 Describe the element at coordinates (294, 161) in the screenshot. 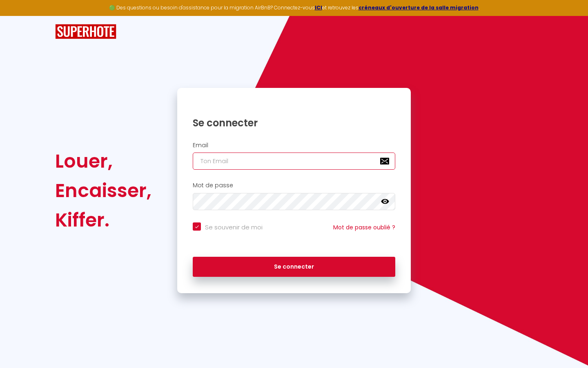

I see `input: Ton Email` at that location.